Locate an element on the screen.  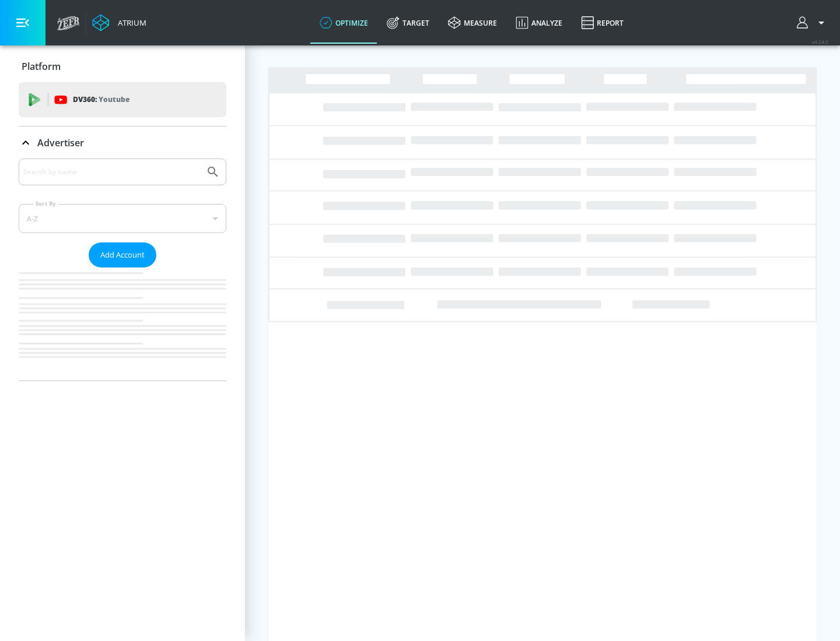
nav: list of Advertiser is located at coordinates (122, 324).